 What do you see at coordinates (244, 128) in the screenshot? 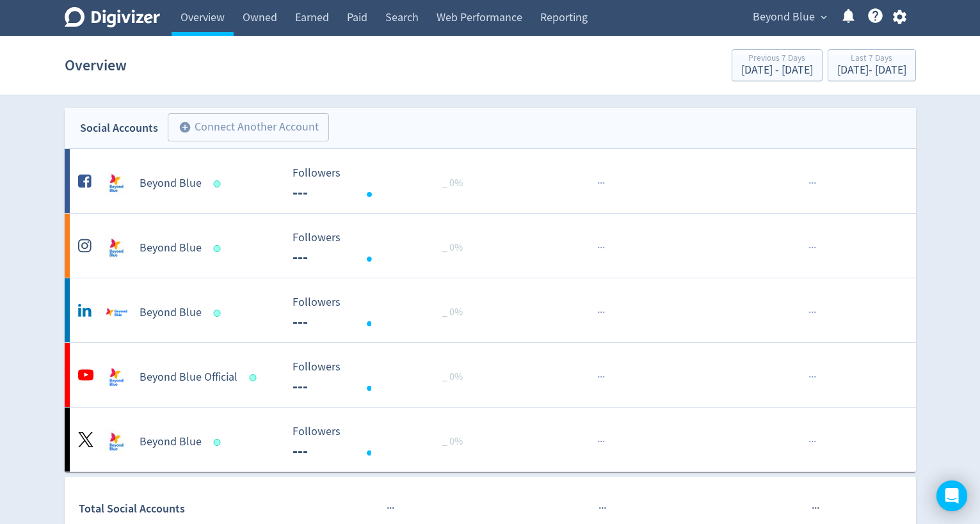
I see `a: Connect Another Account` at bounding box center [244, 128].